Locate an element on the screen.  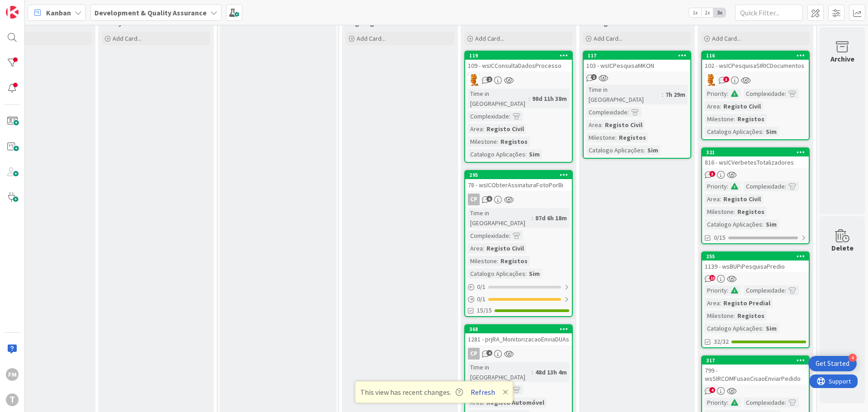
span: 13 is located at coordinates (712, 278).